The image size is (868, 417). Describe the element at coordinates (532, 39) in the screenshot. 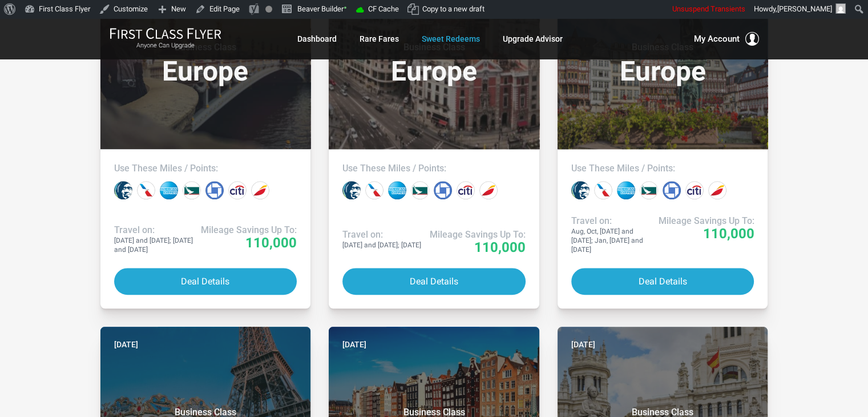

I see `a: Upgrade Advisor` at that location.